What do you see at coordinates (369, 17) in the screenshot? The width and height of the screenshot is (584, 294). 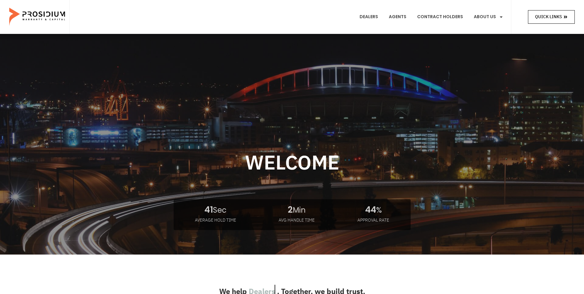 I see `a: Dealers` at bounding box center [369, 17].